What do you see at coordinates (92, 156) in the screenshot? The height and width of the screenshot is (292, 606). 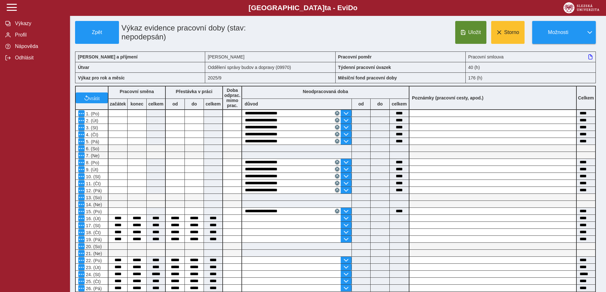 I see `span: 7. (Ne)` at bounding box center [92, 156].